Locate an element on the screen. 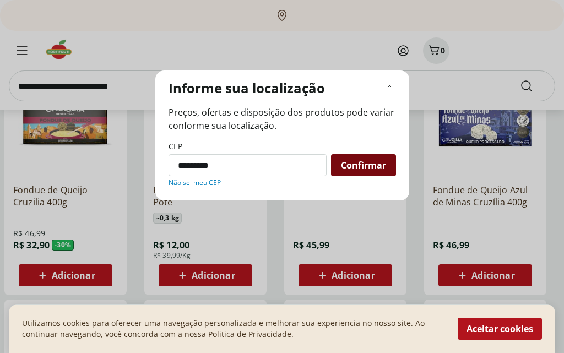 The width and height of the screenshot is (564, 353). p: Informe sua localização is located at coordinates (247, 88).